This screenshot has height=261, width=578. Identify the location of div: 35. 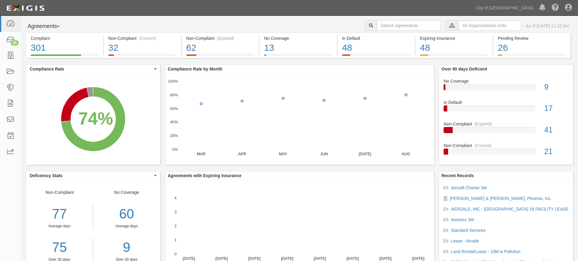
(15, 43).